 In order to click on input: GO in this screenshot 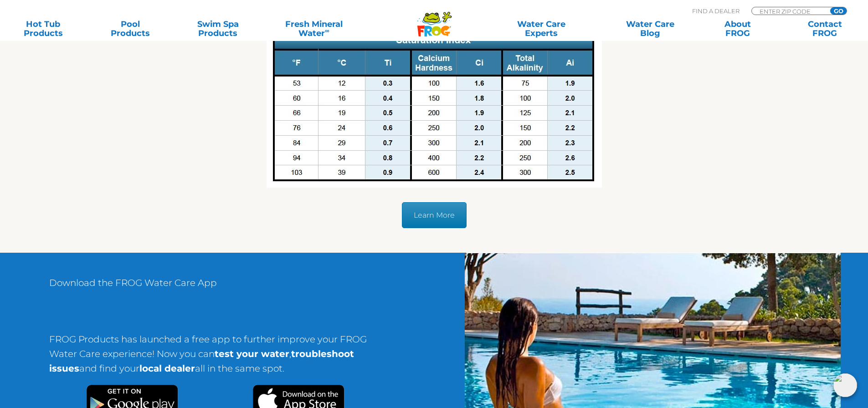, I will do `click(838, 11)`.